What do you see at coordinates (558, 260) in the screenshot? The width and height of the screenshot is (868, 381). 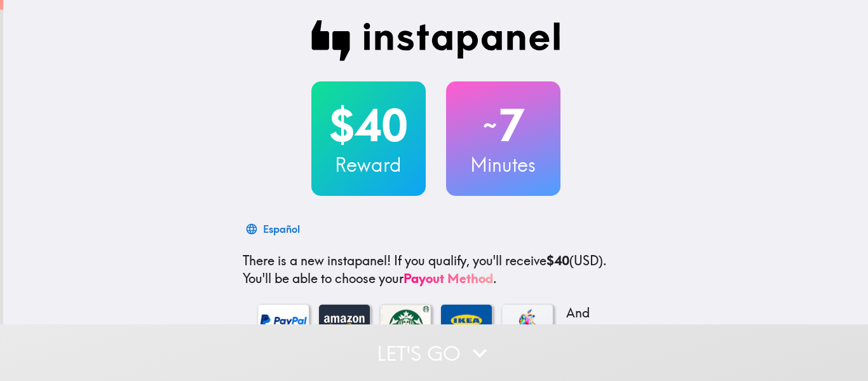 I see `b: $40` at bounding box center [558, 260].